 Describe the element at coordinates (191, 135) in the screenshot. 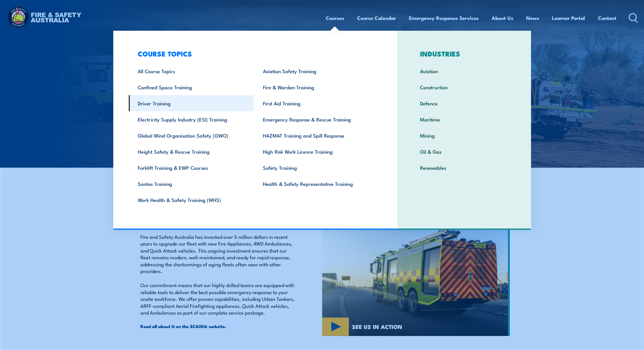

I see `a: Global Wind Organisation Safety (GWO)` at that location.